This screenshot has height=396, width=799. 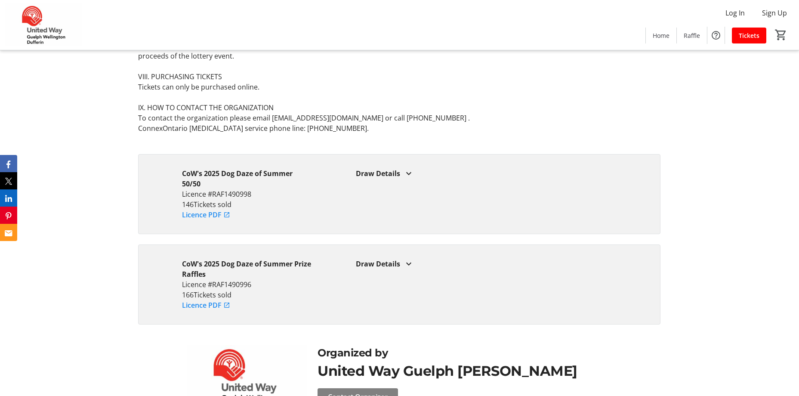 I want to click on span: Raffle, so click(x=692, y=35).